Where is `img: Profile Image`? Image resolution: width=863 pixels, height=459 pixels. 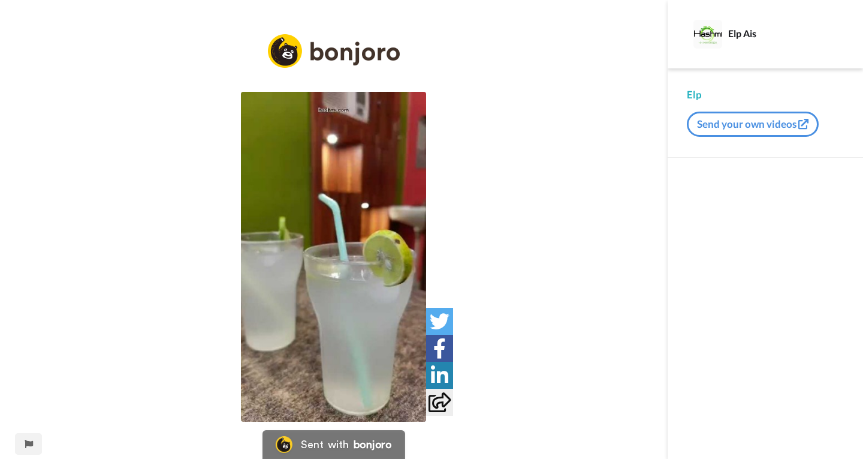 img: Profile Image is located at coordinates (708, 34).